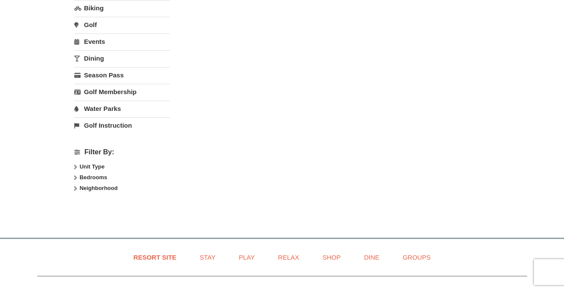 This screenshot has width=564, height=291. I want to click on a: Golf Membership, so click(122, 92).